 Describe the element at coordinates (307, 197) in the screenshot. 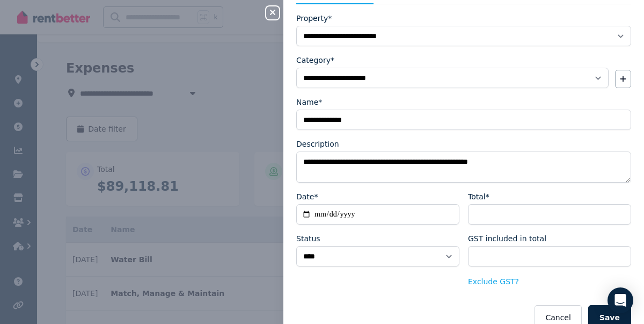

I see `label: Date*` at that location.